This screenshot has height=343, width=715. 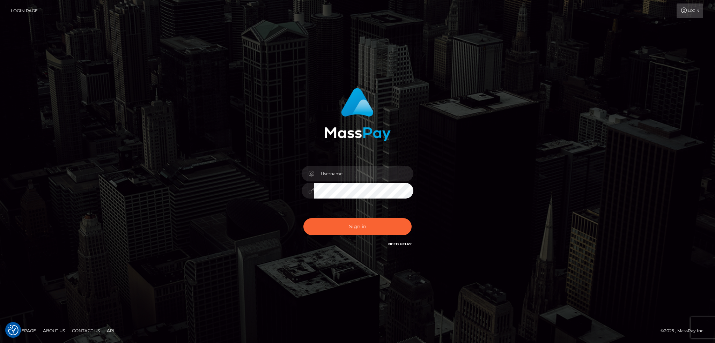 I want to click on a: API, so click(x=111, y=331).